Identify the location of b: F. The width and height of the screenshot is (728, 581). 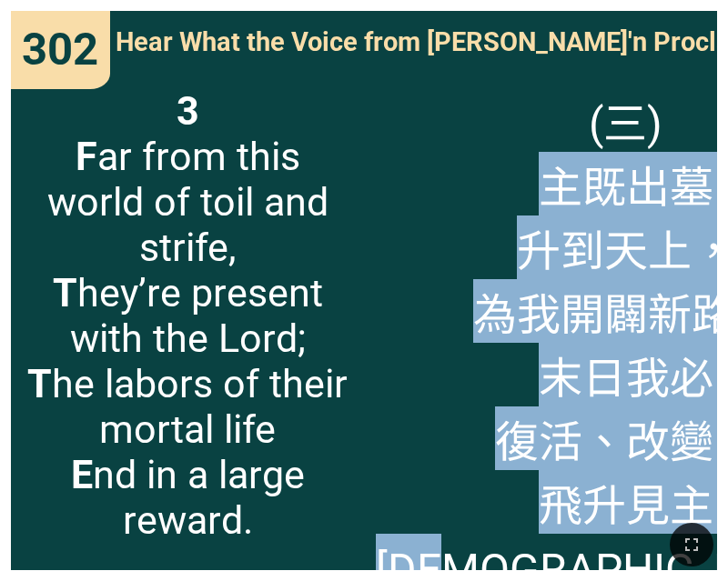
(86, 157).